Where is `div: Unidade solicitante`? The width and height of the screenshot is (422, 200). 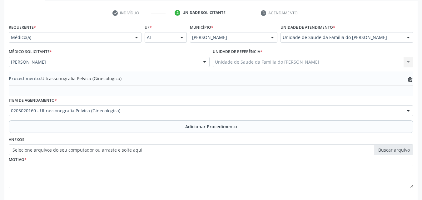
div: Unidade solicitante is located at coordinates (204, 13).